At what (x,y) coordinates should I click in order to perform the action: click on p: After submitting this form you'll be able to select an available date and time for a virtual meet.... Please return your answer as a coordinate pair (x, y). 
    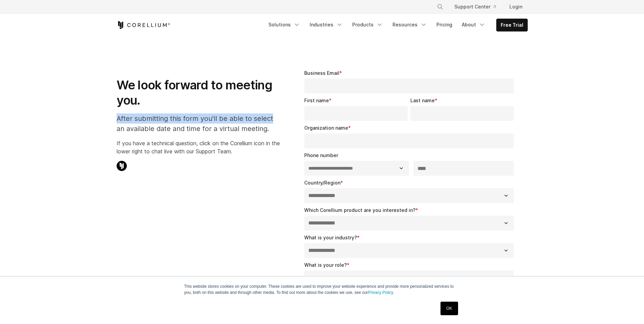
    Looking at the image, I should click on (198, 123).